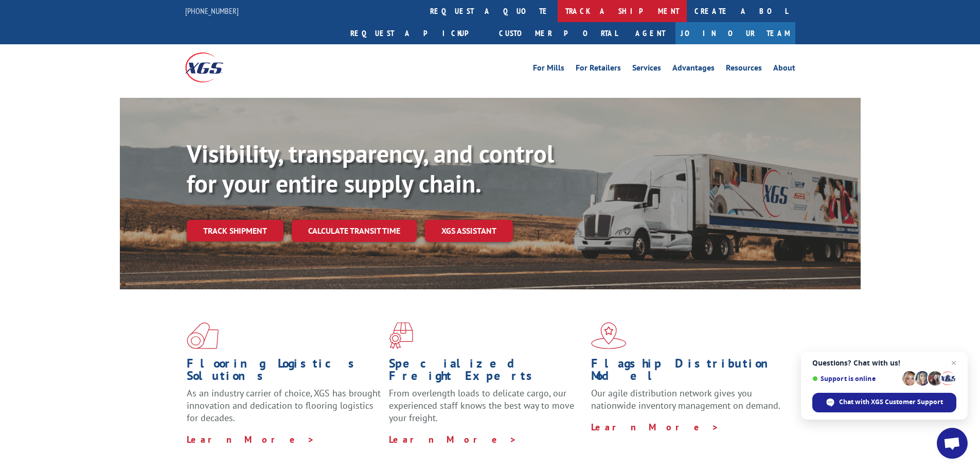 The width and height of the screenshot is (980, 469). Describe the element at coordinates (685, 399) in the screenshot. I see `span: Our agile distribution network gives you nationwide inventory management on demand.` at that location.